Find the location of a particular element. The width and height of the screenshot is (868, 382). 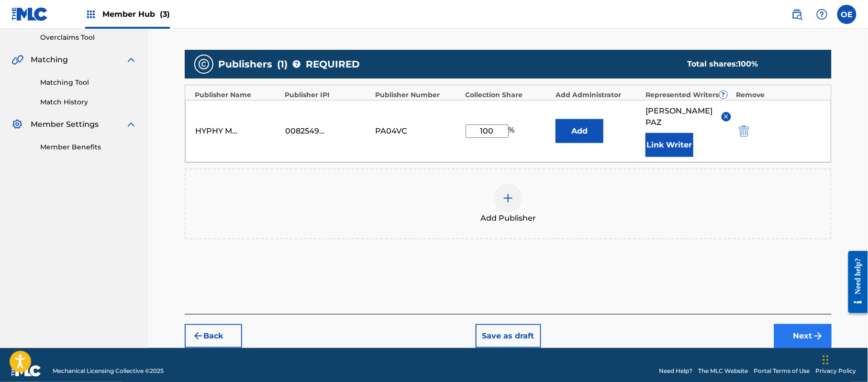

div: Drag is located at coordinates (826, 361).